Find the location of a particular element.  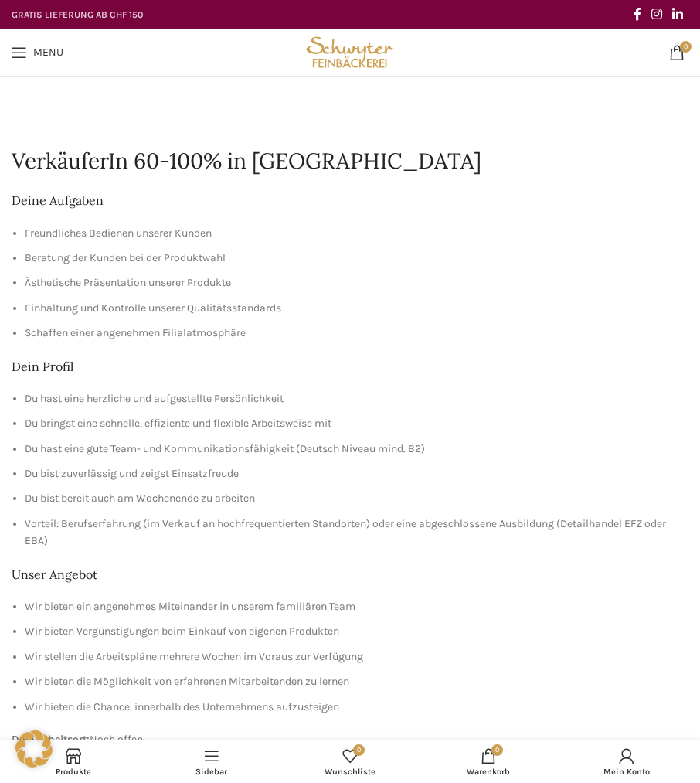

span: Warenkorb is located at coordinates (488, 771).